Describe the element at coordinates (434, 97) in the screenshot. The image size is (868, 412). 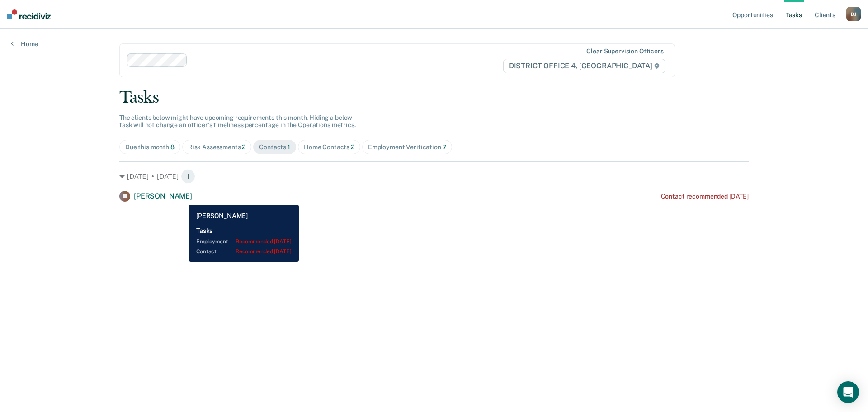
I see `div: Tasks` at that location.